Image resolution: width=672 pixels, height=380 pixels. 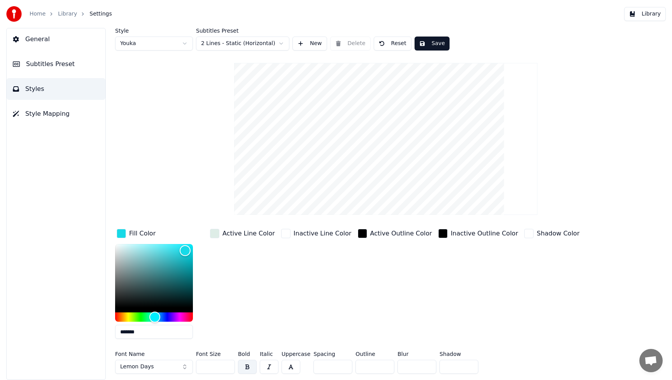 What do you see at coordinates (137, 367) in the screenshot?
I see `span: Lemon Days` at bounding box center [137, 367].